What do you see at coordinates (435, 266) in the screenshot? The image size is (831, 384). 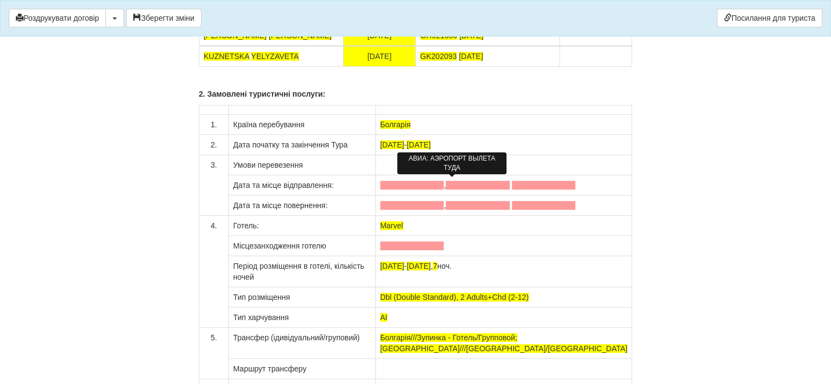 I see `span: 7` at bounding box center [435, 266].